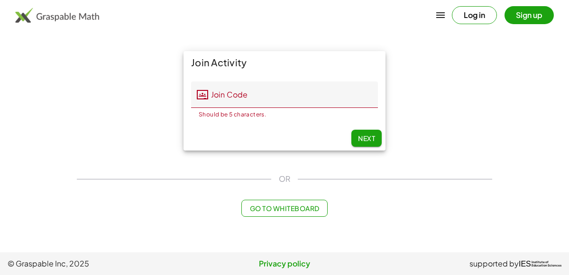 This screenshot has width=569, height=275. What do you see at coordinates (546, 264) in the screenshot?
I see `span: Institute of Education Sciences` at bounding box center [546, 264].